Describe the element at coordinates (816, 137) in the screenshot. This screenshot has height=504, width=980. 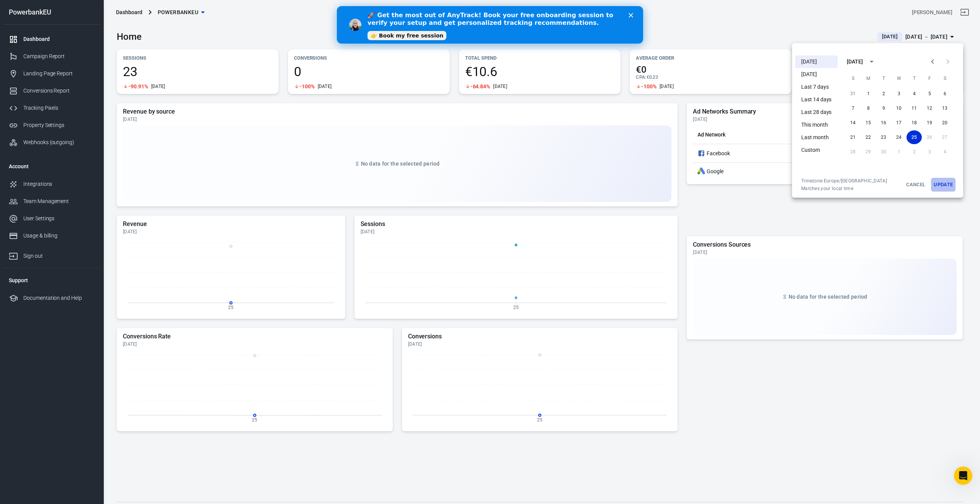
I see `li: Last month` at that location.